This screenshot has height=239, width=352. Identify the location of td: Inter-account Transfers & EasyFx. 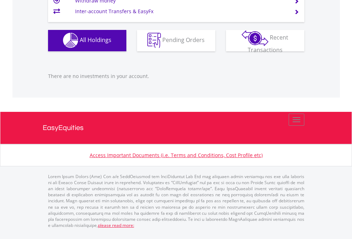
(180, 11).